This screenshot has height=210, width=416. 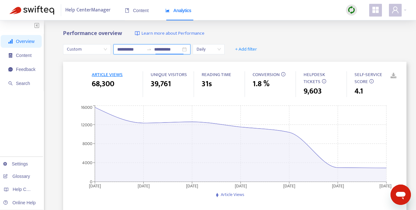 I want to click on tspan: 4000, so click(x=87, y=163).